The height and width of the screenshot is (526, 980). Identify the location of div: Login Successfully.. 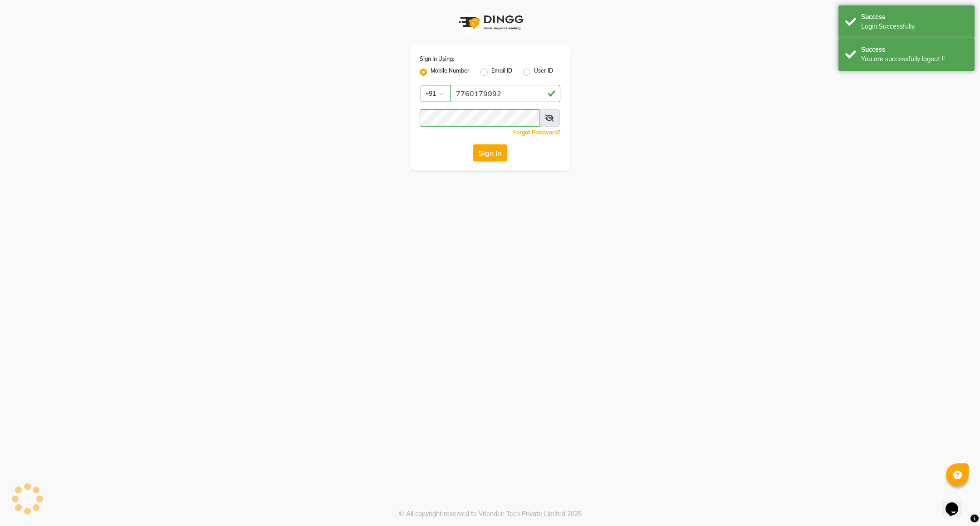
(915, 26).